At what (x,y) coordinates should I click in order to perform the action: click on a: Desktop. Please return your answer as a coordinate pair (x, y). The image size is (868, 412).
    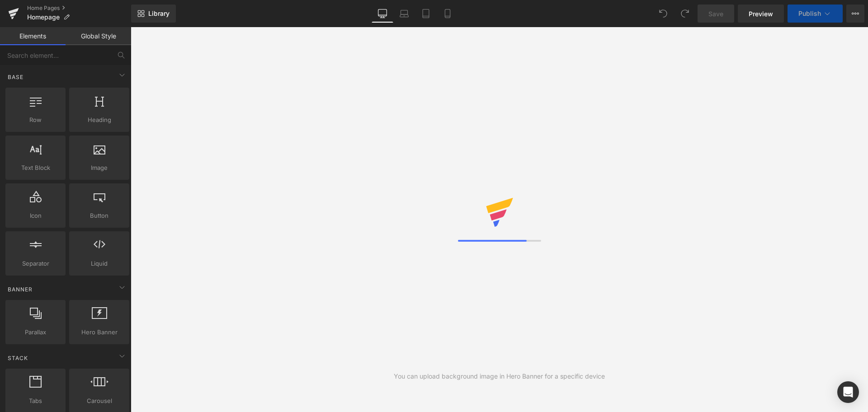
    Looking at the image, I should click on (382, 14).